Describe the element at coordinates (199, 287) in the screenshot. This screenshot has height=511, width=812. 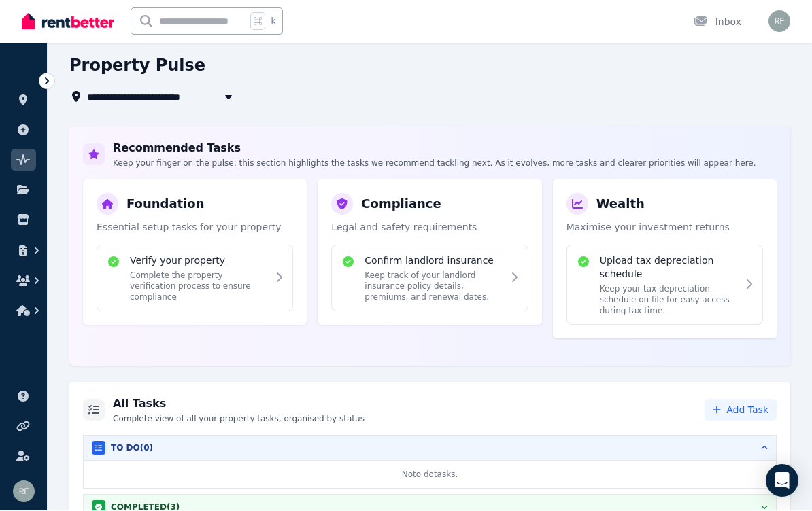
I see `p: Complete the property verification process to ensure compliance` at that location.